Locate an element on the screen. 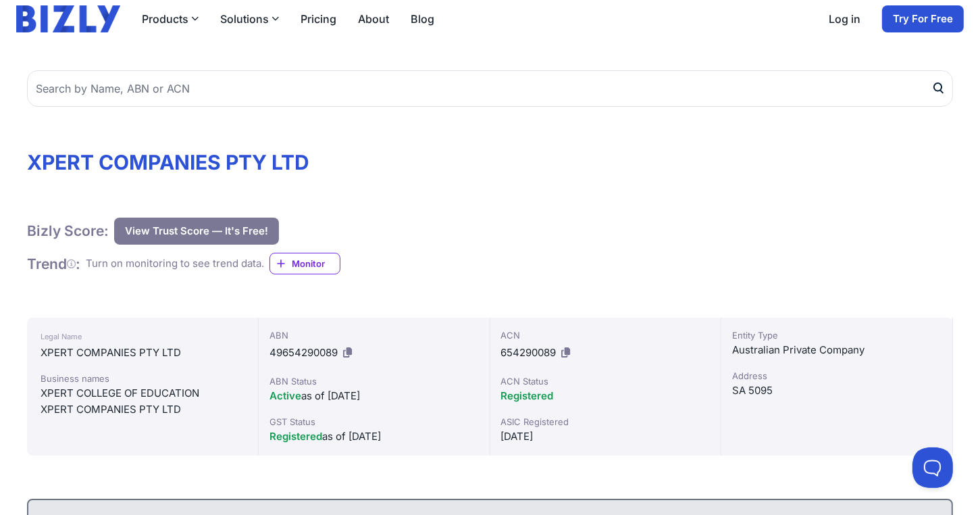  button: Solutions is located at coordinates (250, 19).